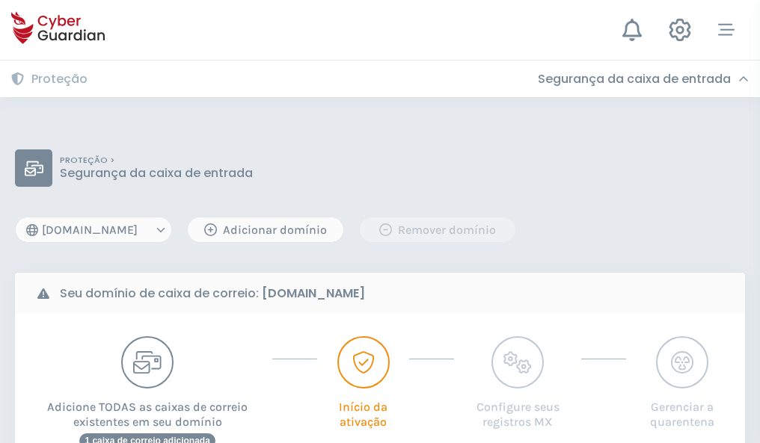 The width and height of the screenshot is (760, 443). What do you see at coordinates (438, 230) in the screenshot?
I see `div: Remover domínio` at bounding box center [438, 230].